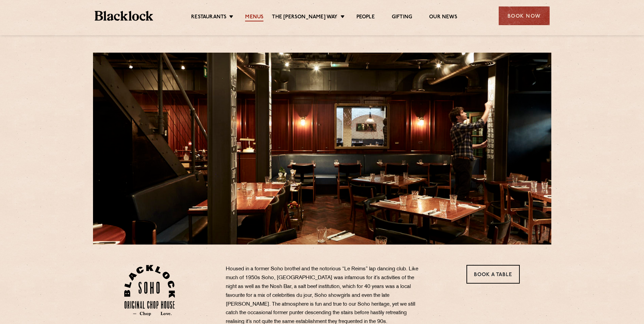  I want to click on a: Our News, so click(442, 18).